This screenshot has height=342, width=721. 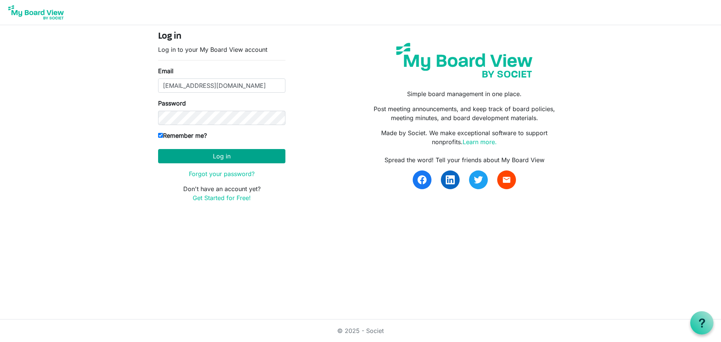 I want to click on p: Don't have an account yet?, so click(x=221, y=193).